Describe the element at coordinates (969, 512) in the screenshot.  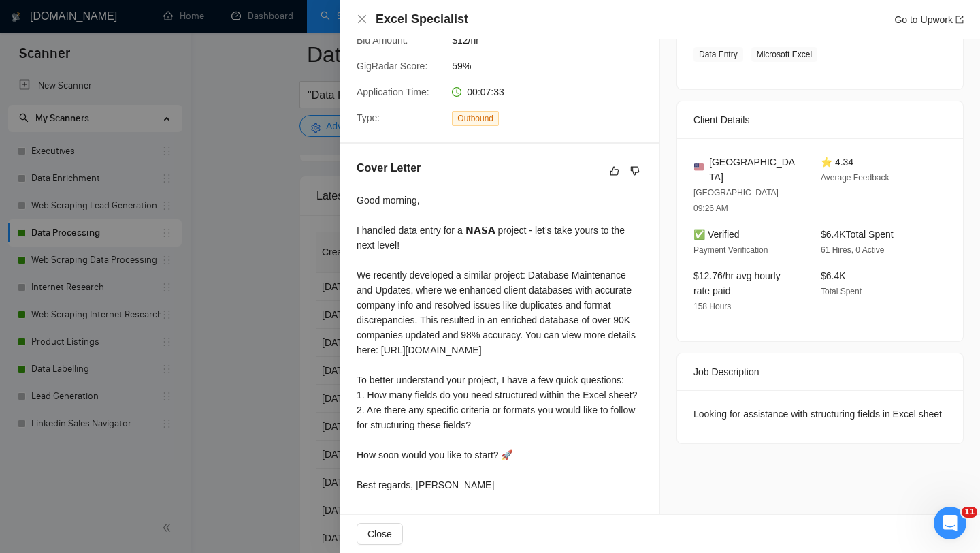
I see `span: 11` at that location.